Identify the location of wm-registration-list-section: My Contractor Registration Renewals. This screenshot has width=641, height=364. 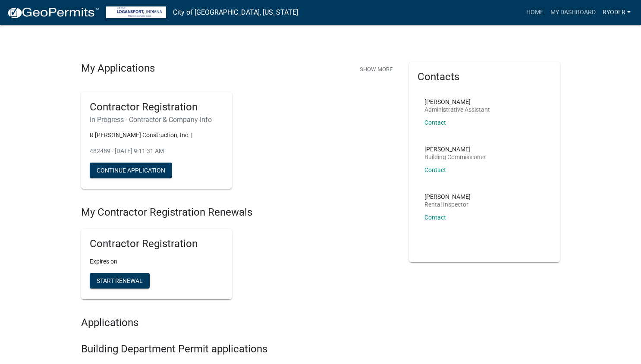
(238, 257).